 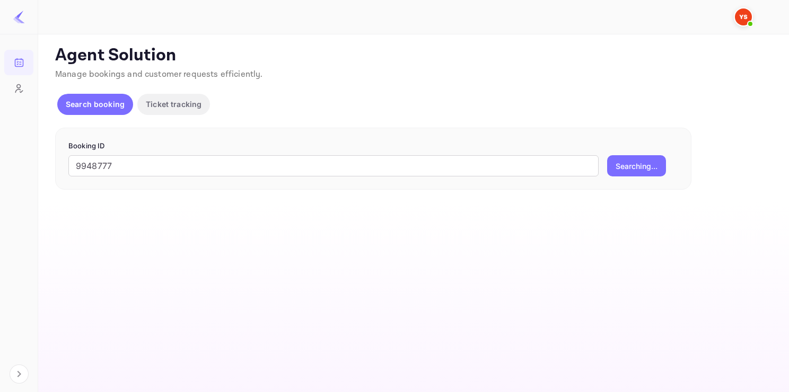 What do you see at coordinates (743, 17) in the screenshot?
I see `img: Yandex Support` at bounding box center [743, 17].